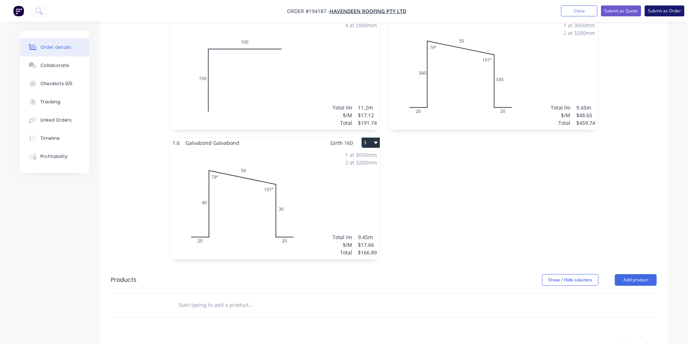 Image resolution: width=693 pixels, height=344 pixels. What do you see at coordinates (55, 84) in the screenshot?
I see `button: Checklists 0/0` at bounding box center [55, 84].